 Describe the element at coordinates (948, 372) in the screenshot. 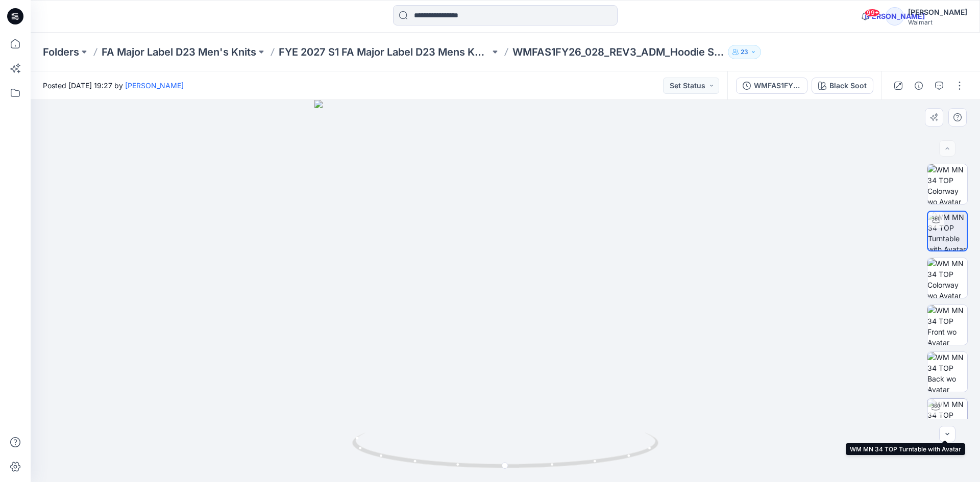

I see `img: WM MN 34 TOP Back wo Avatar` at that location.